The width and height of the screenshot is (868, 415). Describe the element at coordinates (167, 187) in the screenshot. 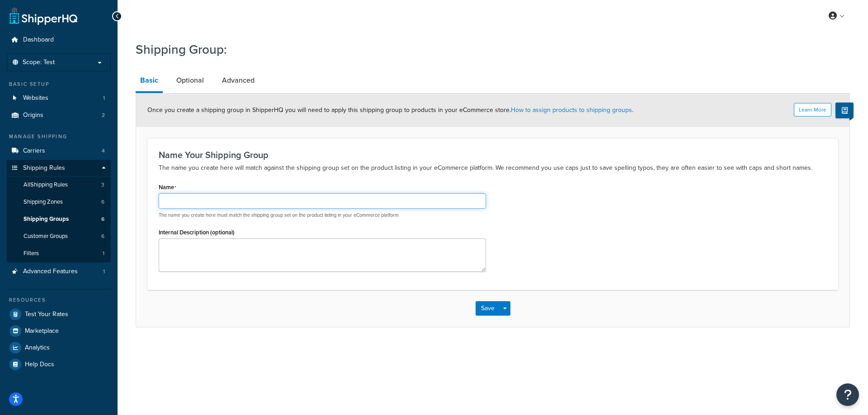

I see `label: Name` at that location.